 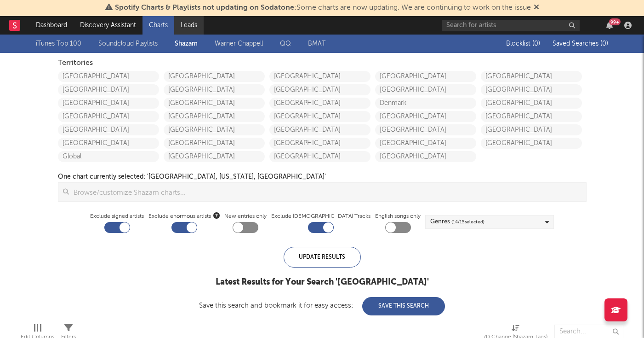 I want to click on a: Warner Chappell, so click(x=238, y=44).